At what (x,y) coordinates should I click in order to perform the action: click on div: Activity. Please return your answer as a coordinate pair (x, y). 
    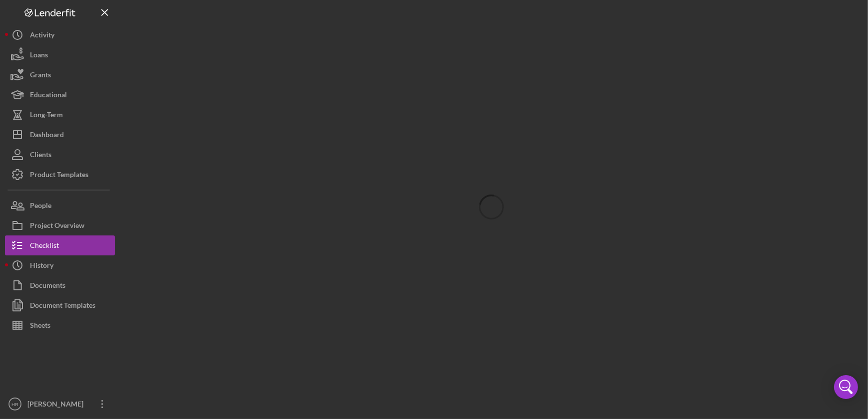
    Looking at the image, I should click on (42, 36).